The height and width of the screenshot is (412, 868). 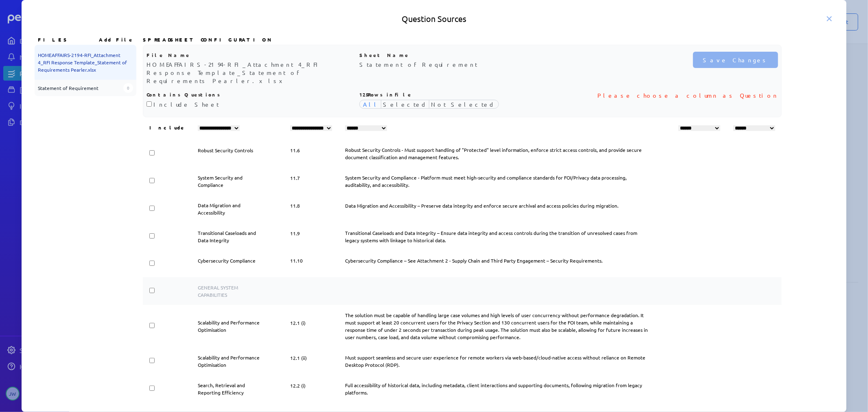 I want to click on span: Please choose a column as Question, so click(x=688, y=95).